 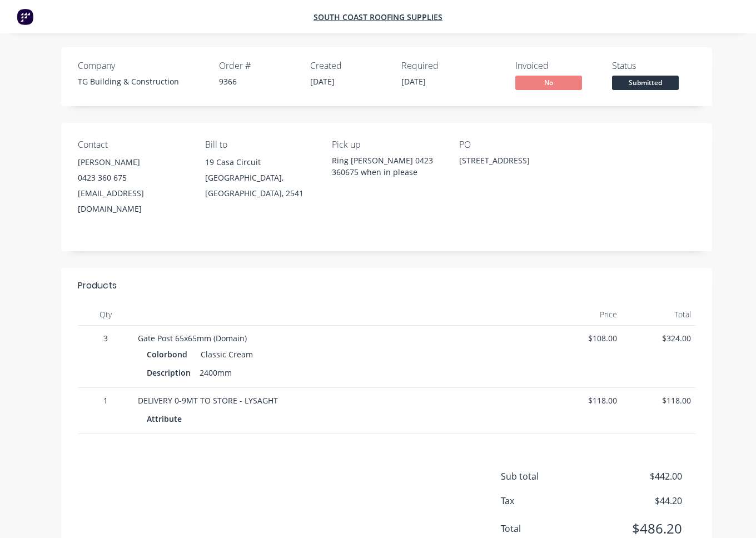 What do you see at coordinates (550, 477) in the screenshot?
I see `span: Sub total` at bounding box center [550, 477].